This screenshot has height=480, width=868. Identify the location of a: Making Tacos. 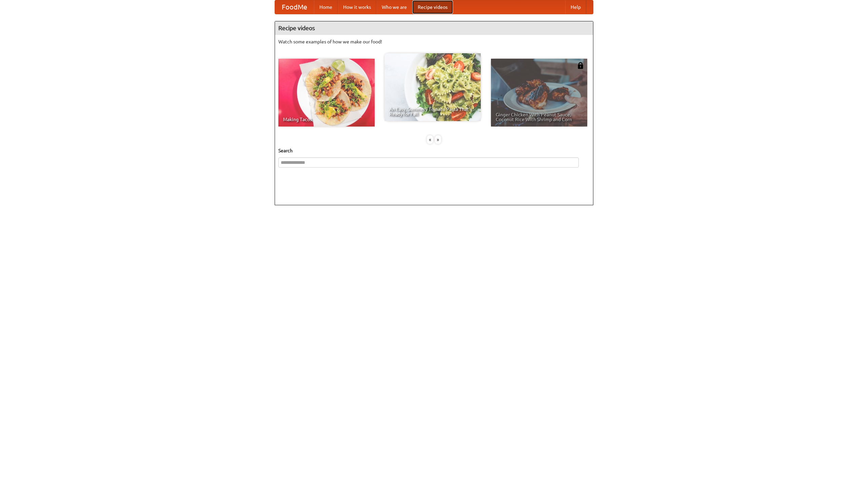
(327, 93).